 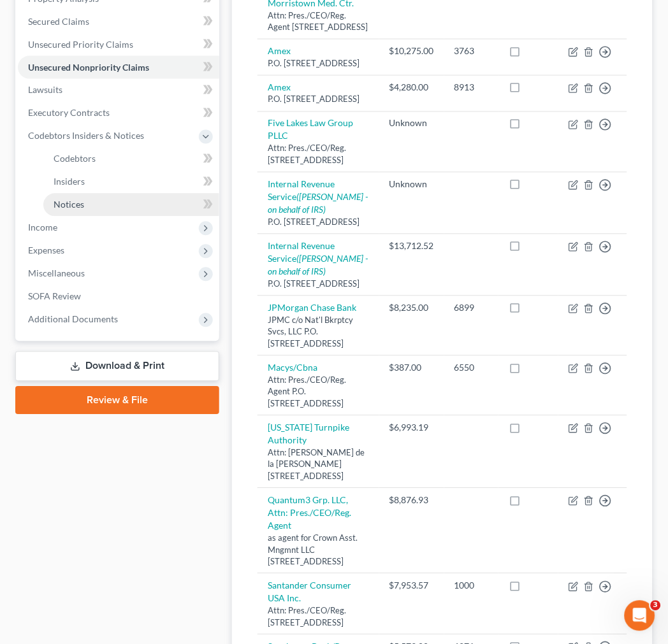 I want to click on a: Executory Contracts, so click(x=118, y=113).